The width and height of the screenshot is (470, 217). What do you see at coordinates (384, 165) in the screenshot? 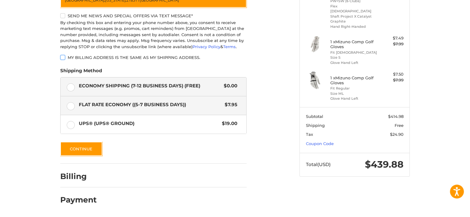
I see `span: $439.88` at bounding box center [384, 165].